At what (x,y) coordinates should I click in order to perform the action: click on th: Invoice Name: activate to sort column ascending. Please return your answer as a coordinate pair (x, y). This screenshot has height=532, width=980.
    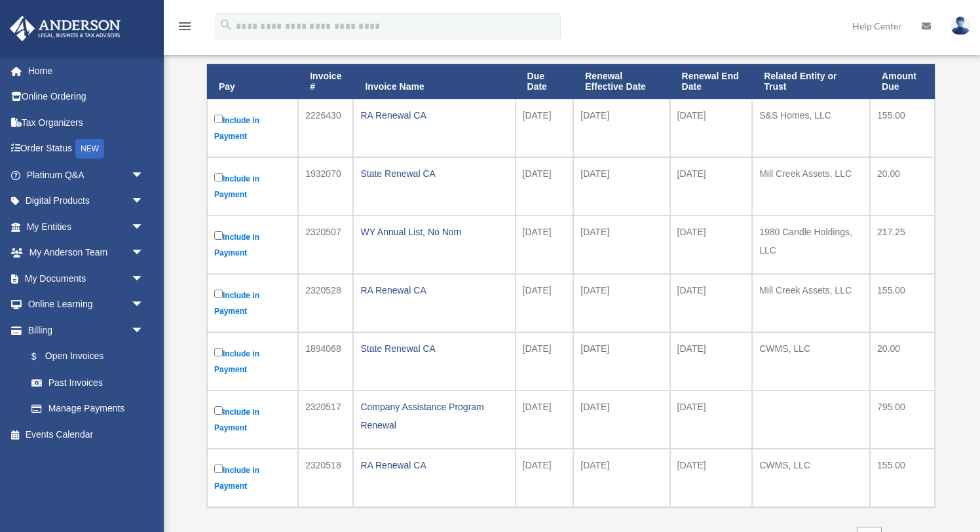
    Looking at the image, I should click on (434, 82).